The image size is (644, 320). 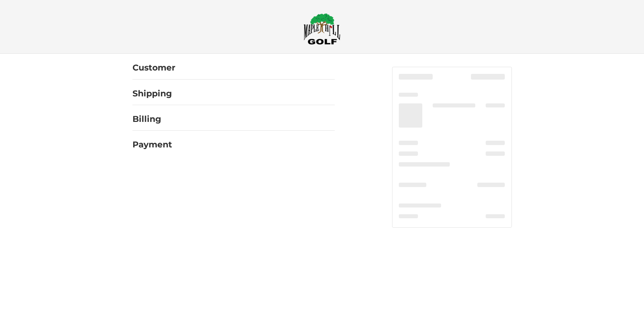 I want to click on h2: Customer, so click(x=154, y=67).